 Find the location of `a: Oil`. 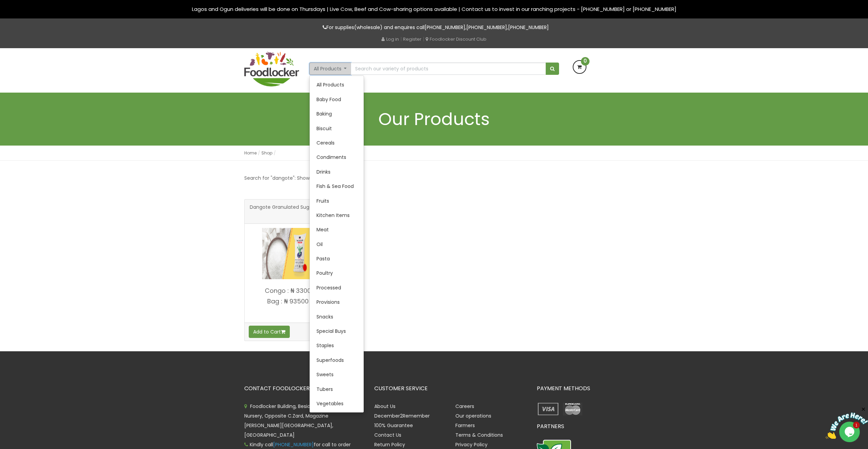

a: Oil is located at coordinates (337, 244).